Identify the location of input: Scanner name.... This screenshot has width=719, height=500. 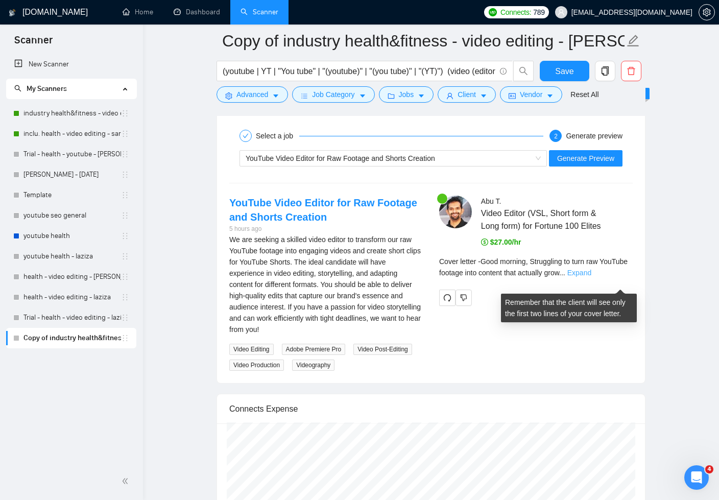
(423, 41).